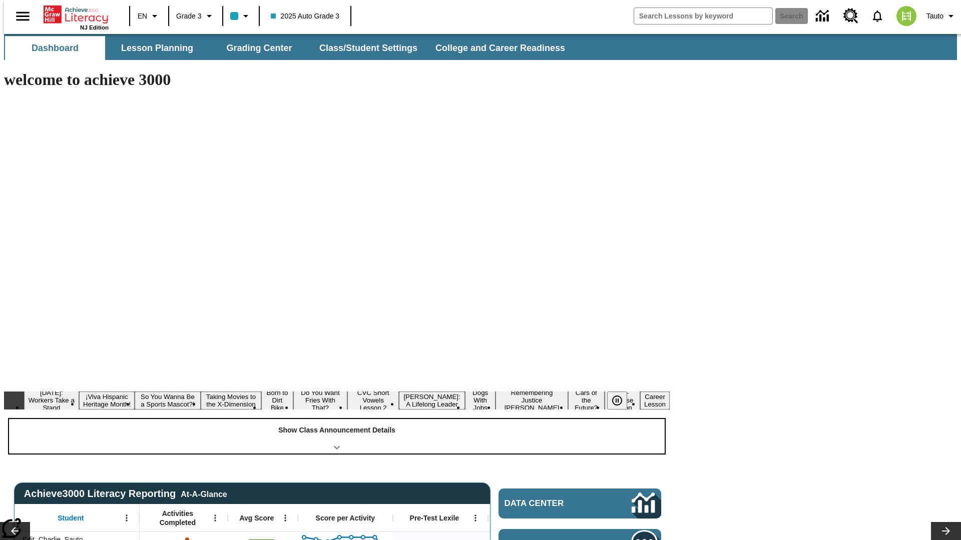  I want to click on button: Slide 4 Taking Movies to the X-Dimension, so click(231, 401).